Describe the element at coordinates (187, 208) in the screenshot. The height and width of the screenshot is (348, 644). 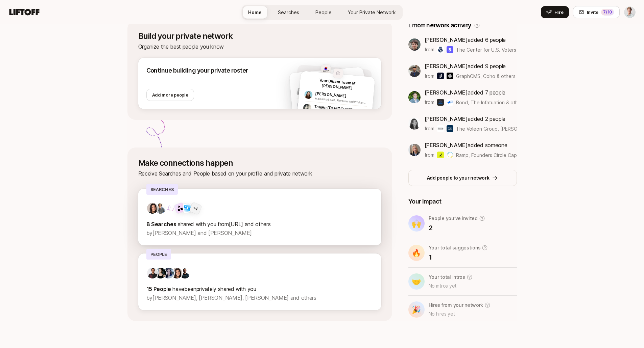
I see `img: Sully.ai` at that location.